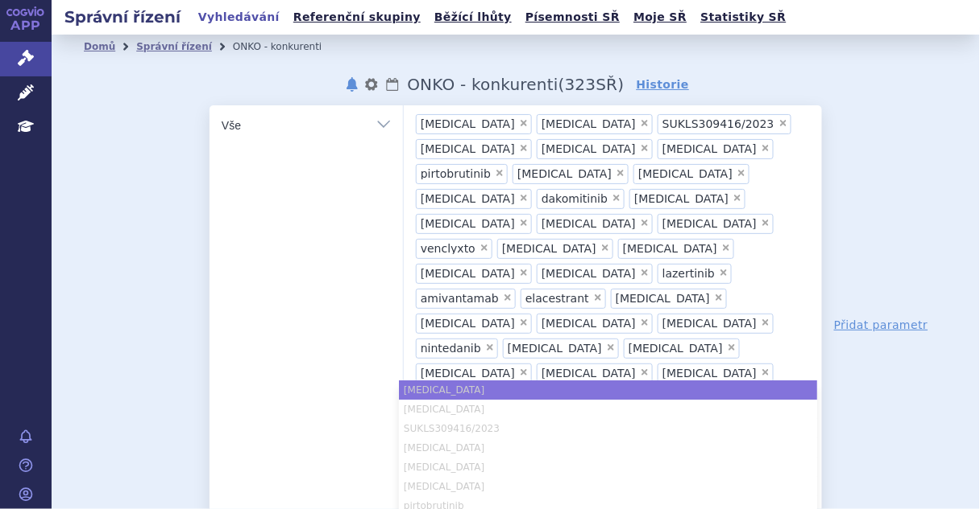 The height and width of the screenshot is (509, 980). What do you see at coordinates (357, 17) in the screenshot?
I see `a: Referenční skupiny` at bounding box center [357, 17].